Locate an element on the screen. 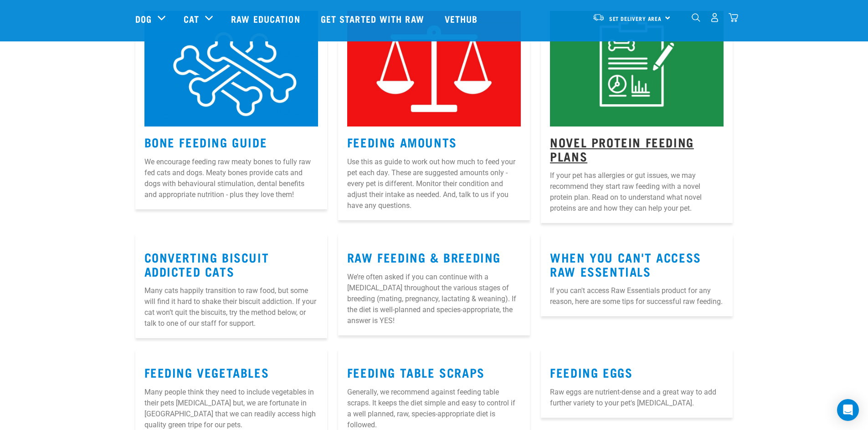  img: home-icon@2x.png is located at coordinates (733, 17).